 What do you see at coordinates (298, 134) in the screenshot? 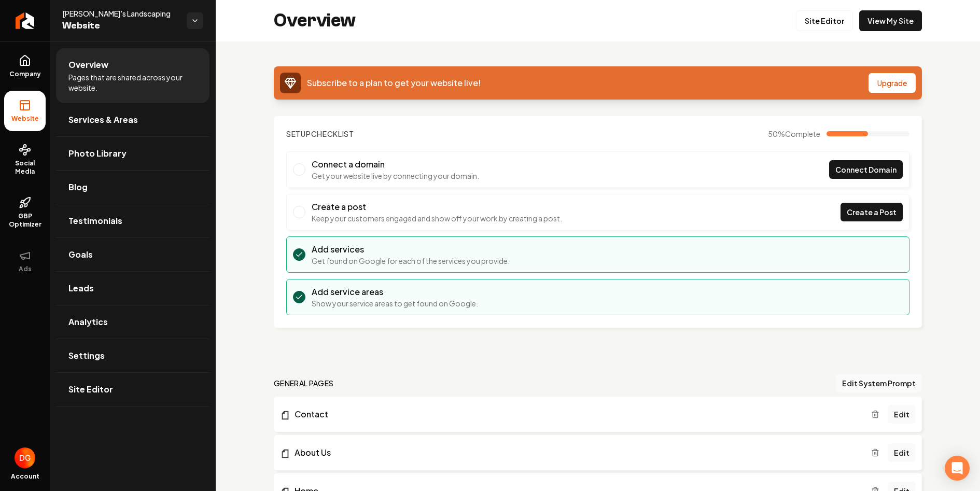
I see `span: Setup` at bounding box center [298, 134].